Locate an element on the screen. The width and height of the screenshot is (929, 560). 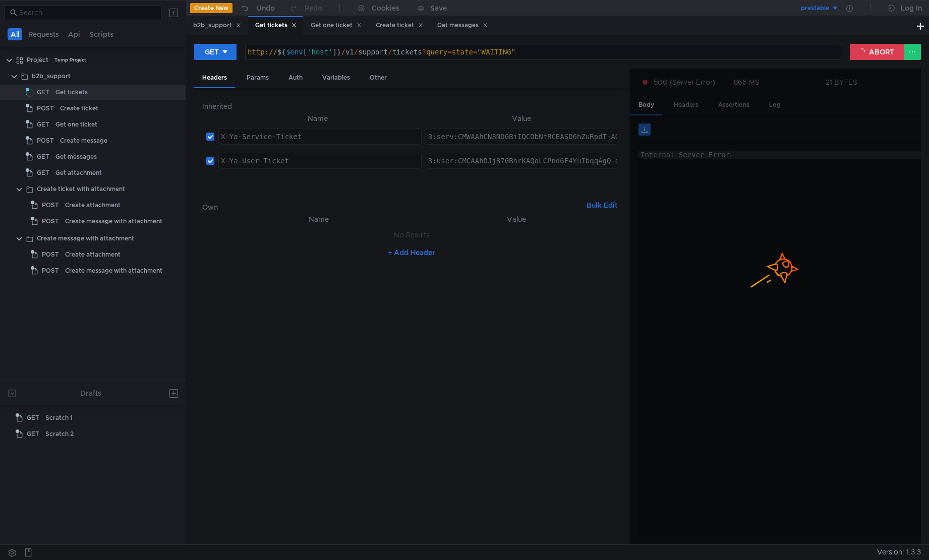
button: ABORT is located at coordinates (877, 52).